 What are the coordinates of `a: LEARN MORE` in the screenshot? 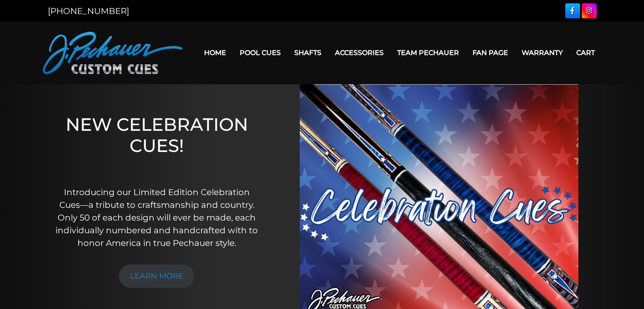 It's located at (156, 276).